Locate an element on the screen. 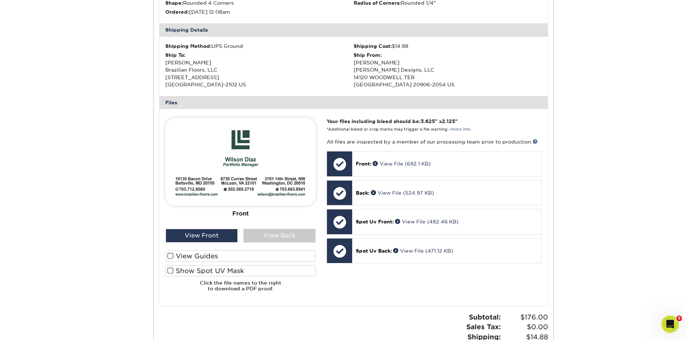  span: $176.00 is located at coordinates (525, 318).